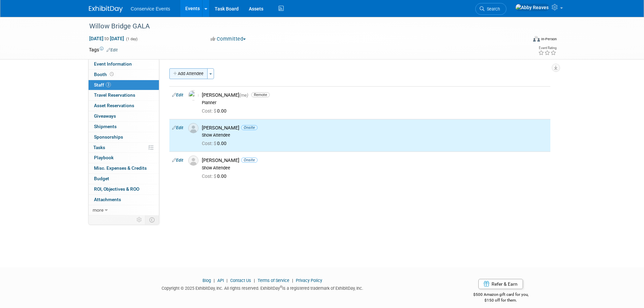  I want to click on span: Event Information, so click(113, 64).